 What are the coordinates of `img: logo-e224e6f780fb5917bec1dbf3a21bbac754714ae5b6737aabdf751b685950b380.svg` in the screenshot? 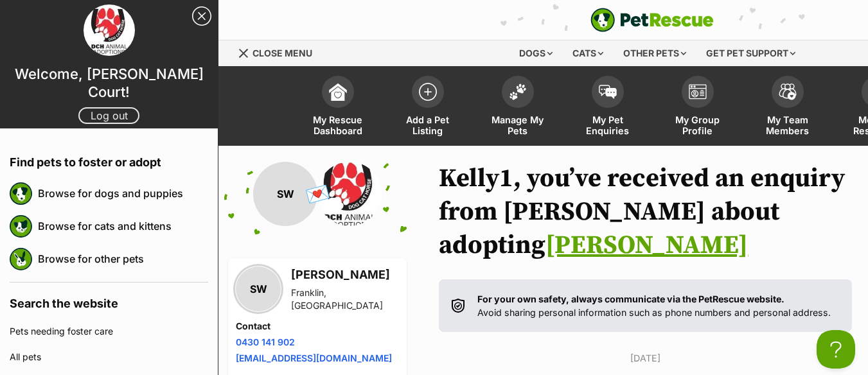 It's located at (652, 20).